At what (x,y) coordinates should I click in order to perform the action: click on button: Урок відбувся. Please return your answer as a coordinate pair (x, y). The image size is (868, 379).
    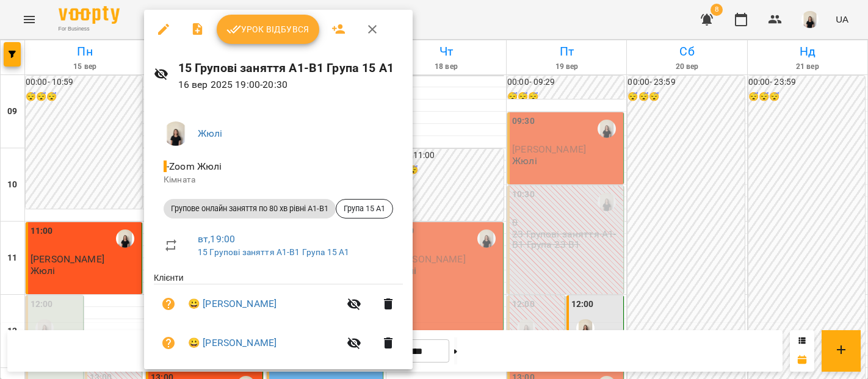
    Looking at the image, I should click on (268, 29).